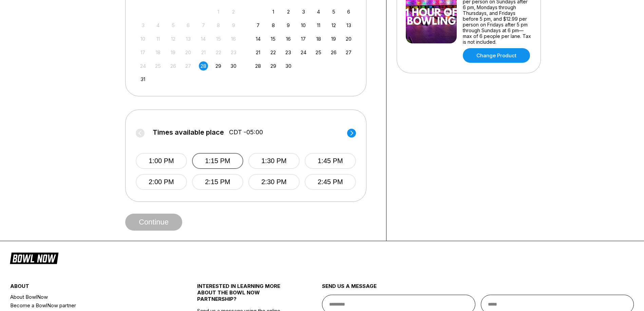 The width and height of the screenshot is (644, 311). What do you see at coordinates (334, 25) in the screenshot?
I see `div: Choose Friday, September 12th, 2025` at bounding box center [334, 25].